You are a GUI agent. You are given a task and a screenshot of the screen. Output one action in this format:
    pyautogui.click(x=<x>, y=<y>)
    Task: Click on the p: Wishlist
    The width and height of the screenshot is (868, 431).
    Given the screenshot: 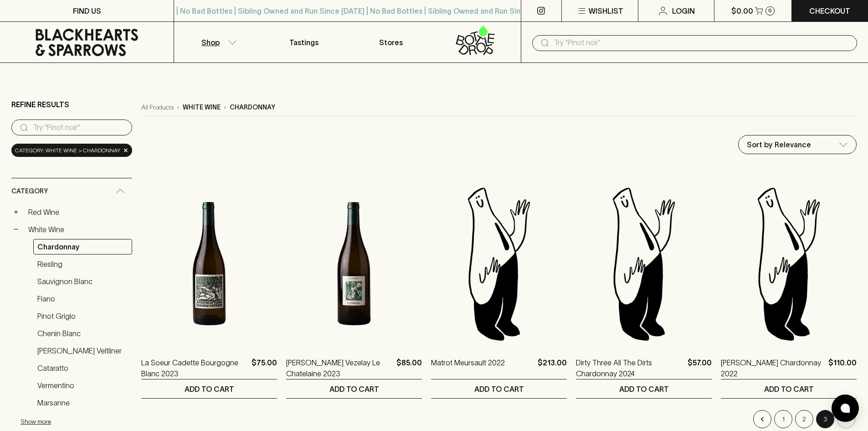 What is the action you would take?
    pyautogui.click(x=606, y=11)
    